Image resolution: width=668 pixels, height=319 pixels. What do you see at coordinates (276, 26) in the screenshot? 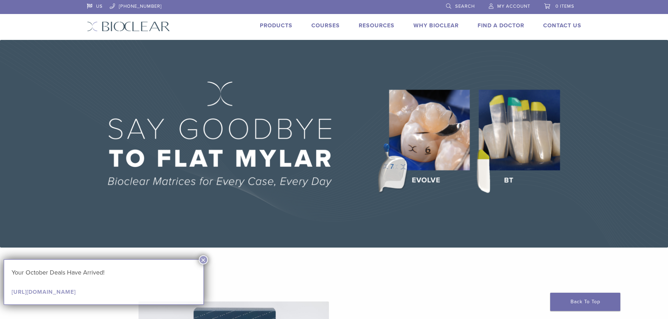
I see `a: Products` at bounding box center [276, 26].